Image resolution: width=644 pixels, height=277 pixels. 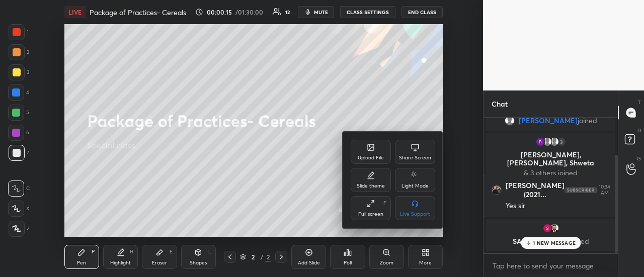 I want to click on div: Slide theme, so click(x=371, y=186).